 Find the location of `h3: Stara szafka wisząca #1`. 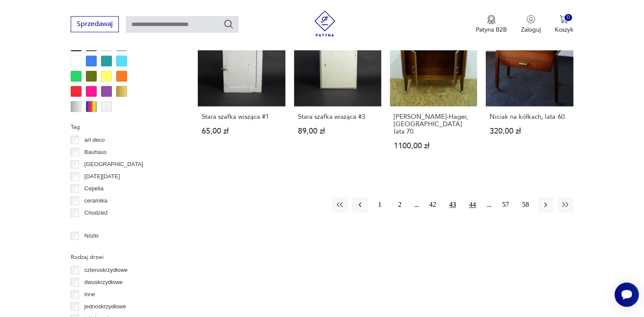

h3: Stara szafka wisząca #1 is located at coordinates (241, 117).